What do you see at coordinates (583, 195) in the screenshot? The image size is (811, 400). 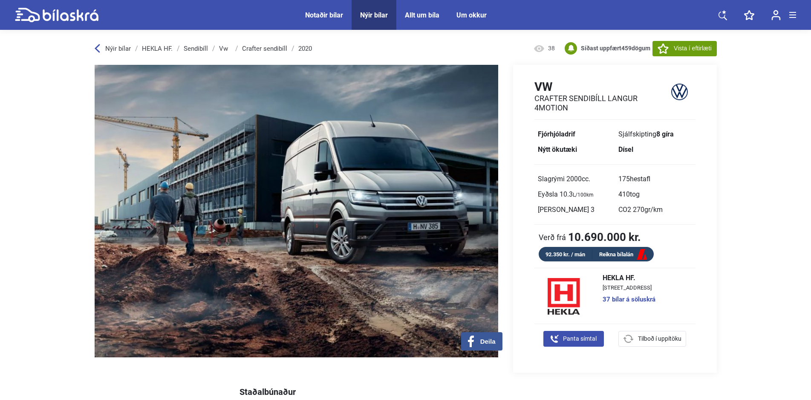 I see `sub: L/100km` at bounding box center [583, 195].